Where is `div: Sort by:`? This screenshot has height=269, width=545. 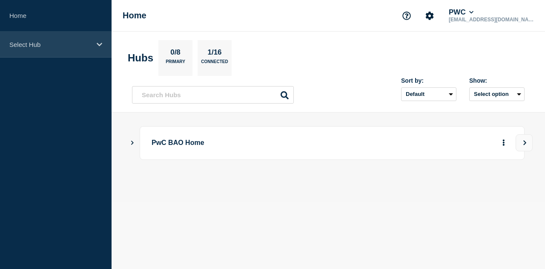 div: Sort by: is located at coordinates (429, 80).